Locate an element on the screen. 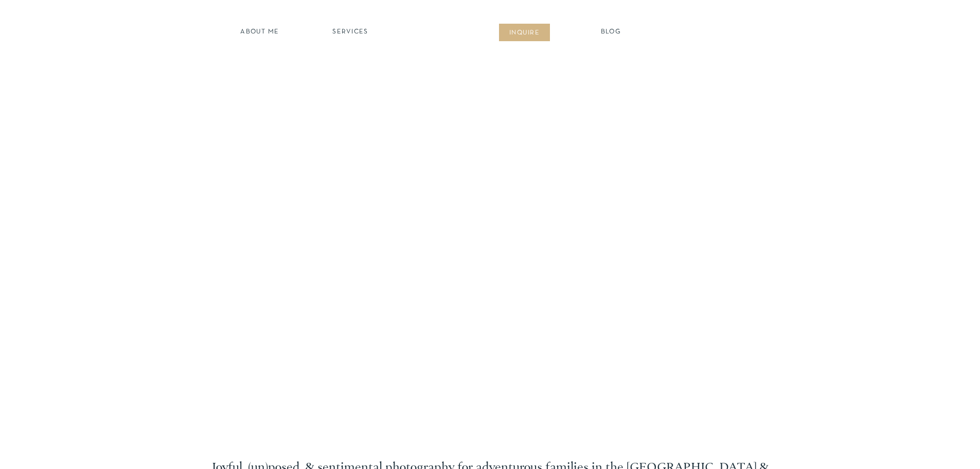 The height and width of the screenshot is (469, 980). a: about ME is located at coordinates (260, 33).